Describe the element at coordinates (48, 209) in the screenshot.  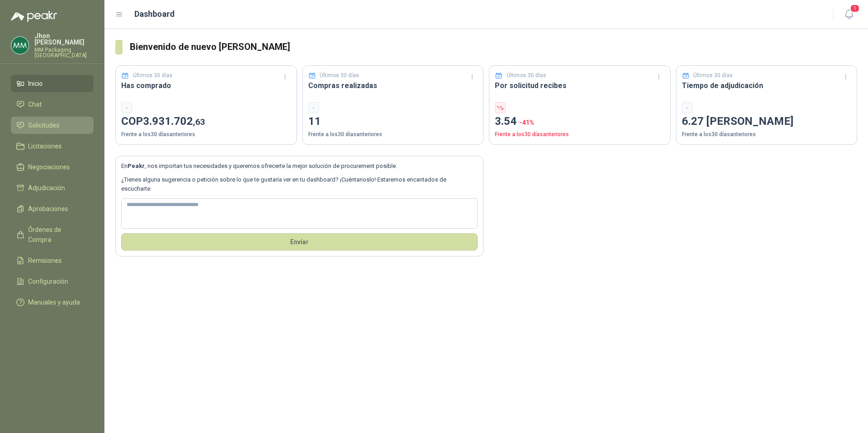
I see `span: Aprobaciones` at that location.